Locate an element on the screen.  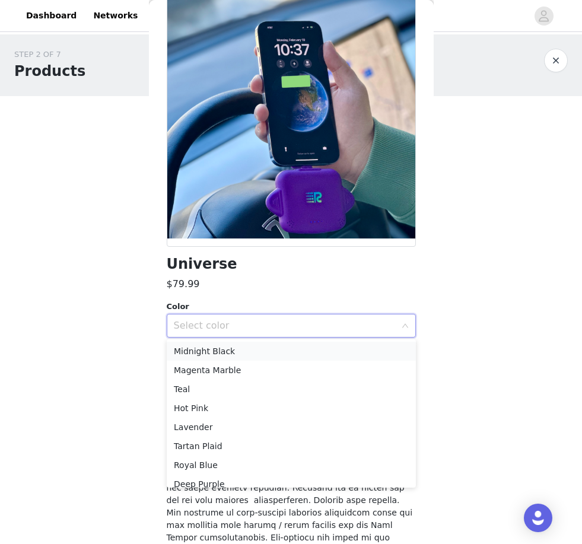
div: avatar is located at coordinates (543, 16).